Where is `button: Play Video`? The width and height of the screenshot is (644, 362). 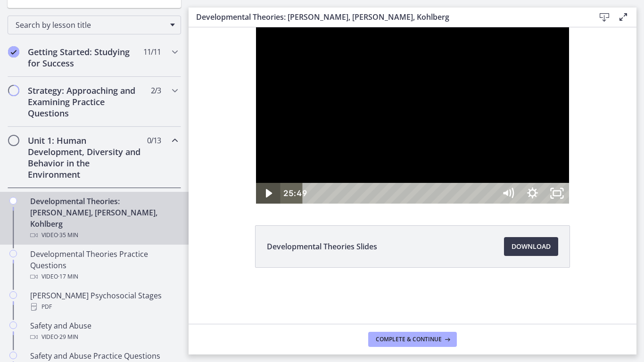 button: Play Video is located at coordinates (80, 166).